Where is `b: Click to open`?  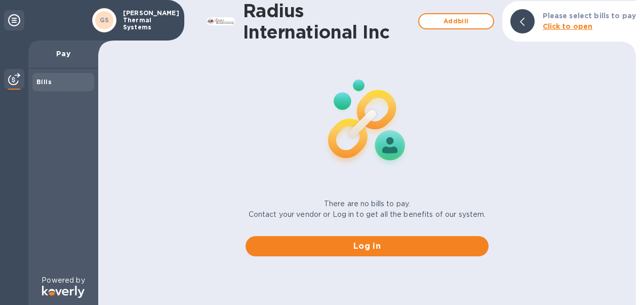
b: Click to open is located at coordinates (568, 27).